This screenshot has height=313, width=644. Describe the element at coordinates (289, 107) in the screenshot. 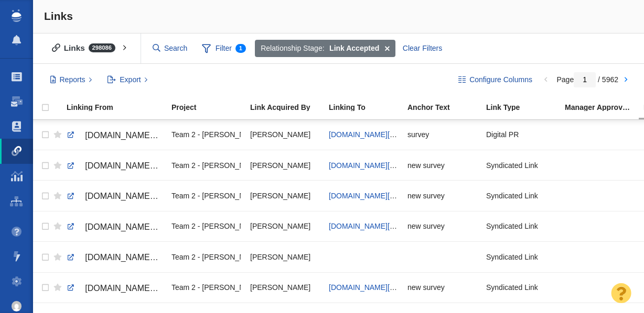

I see `div: Link Acquired By` at that location.